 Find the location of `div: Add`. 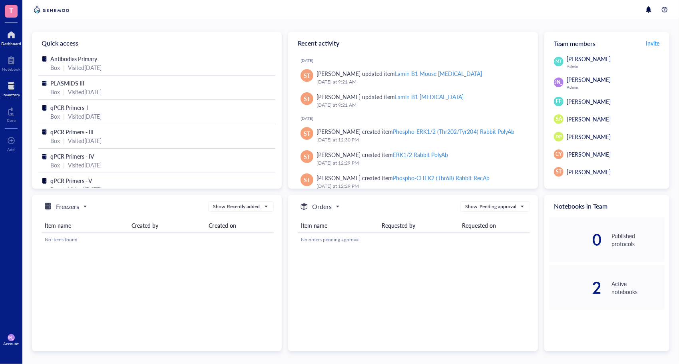

div: Add is located at coordinates (11, 149).